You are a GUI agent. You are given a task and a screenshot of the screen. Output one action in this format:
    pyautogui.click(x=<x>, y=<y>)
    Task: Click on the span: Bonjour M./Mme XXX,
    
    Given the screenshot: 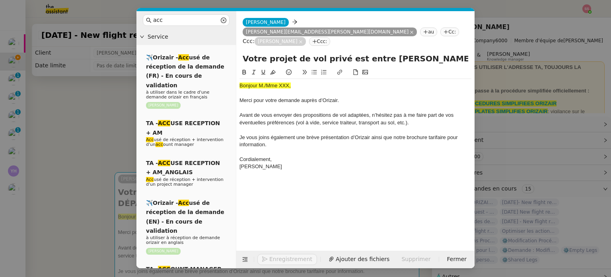 What is the action you would take?
    pyautogui.click(x=265, y=85)
    